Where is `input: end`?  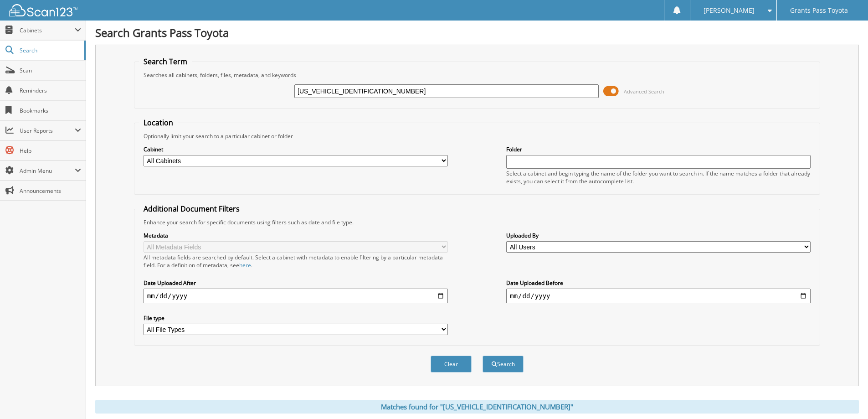 input: end is located at coordinates (659, 296).